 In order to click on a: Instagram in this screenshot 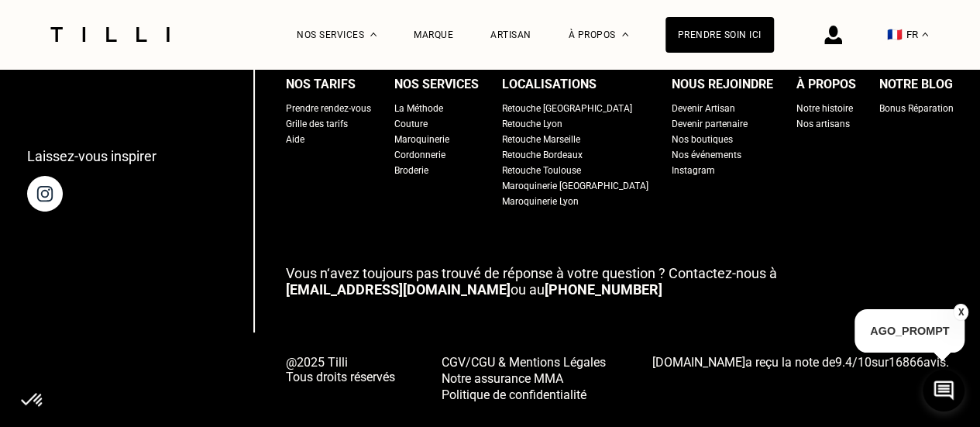, I will do `click(694, 170)`.